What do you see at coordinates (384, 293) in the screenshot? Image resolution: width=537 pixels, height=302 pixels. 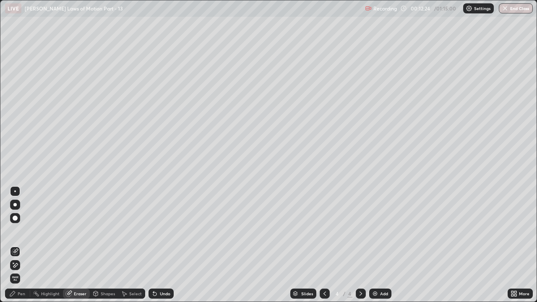 I see `div: Add` at bounding box center [384, 293].